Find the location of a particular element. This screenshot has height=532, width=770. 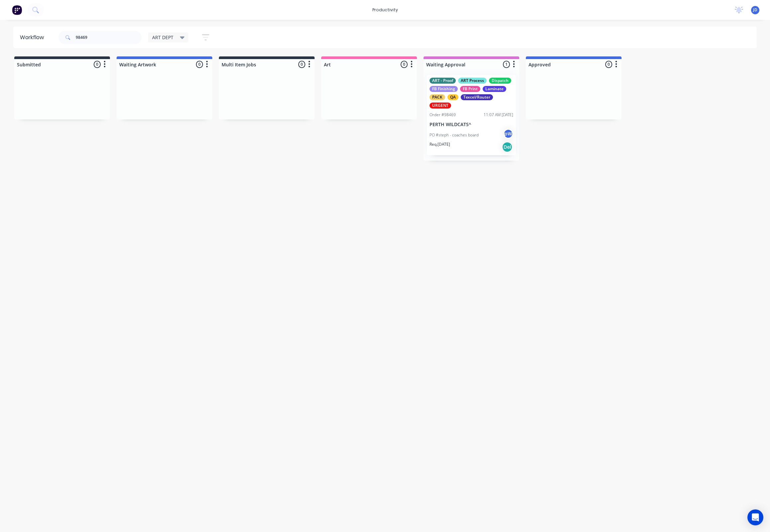

div: ART Process is located at coordinates (472, 80).